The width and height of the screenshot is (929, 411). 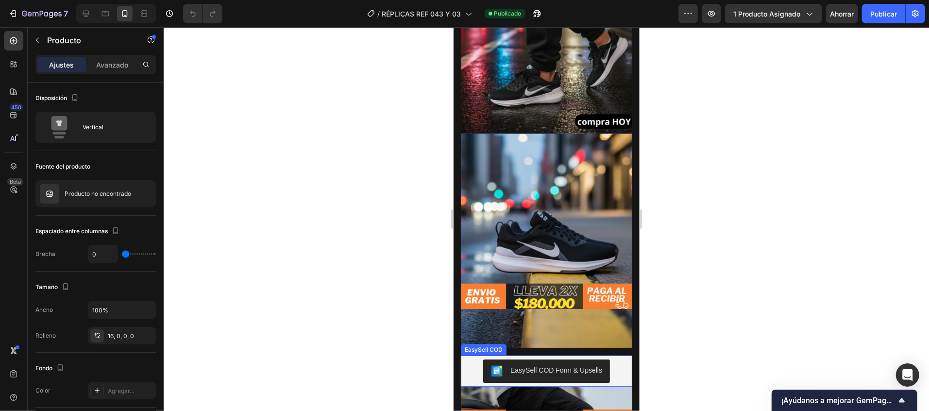 I want to click on div: Deshacer/Rehacer, so click(x=202, y=14).